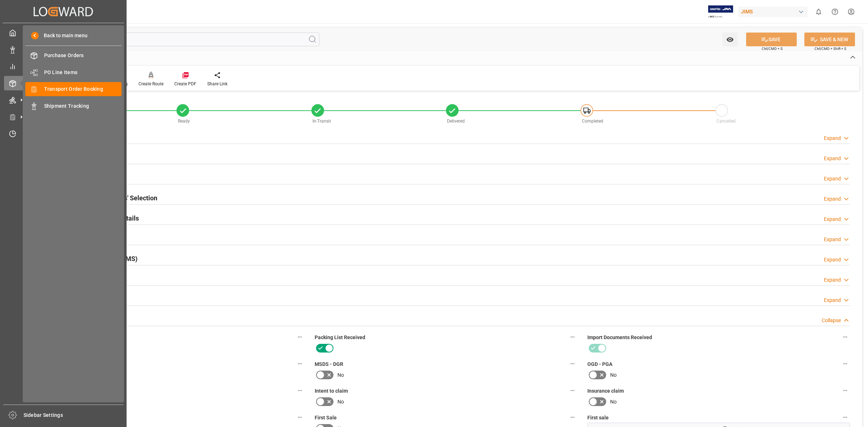  What do you see at coordinates (83, 89) in the screenshot?
I see `span: Transport Order Booking` at bounding box center [83, 89].